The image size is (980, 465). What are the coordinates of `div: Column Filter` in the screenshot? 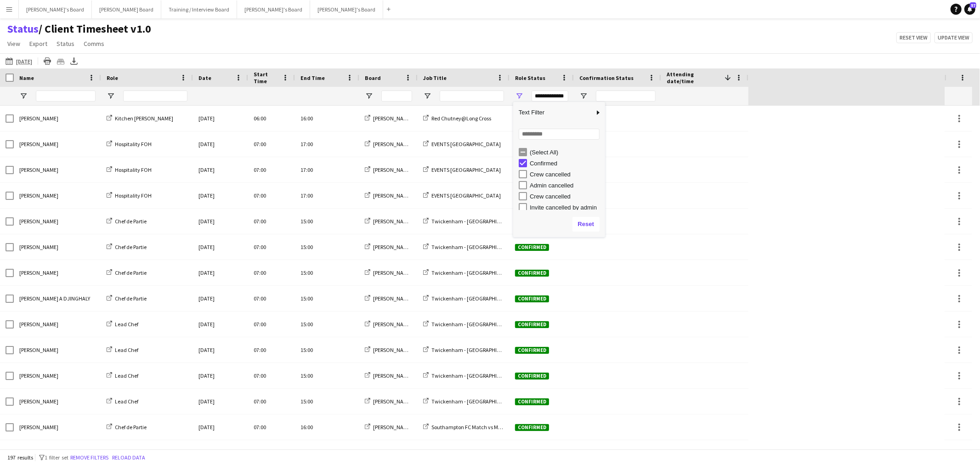 It's located at (559, 169).